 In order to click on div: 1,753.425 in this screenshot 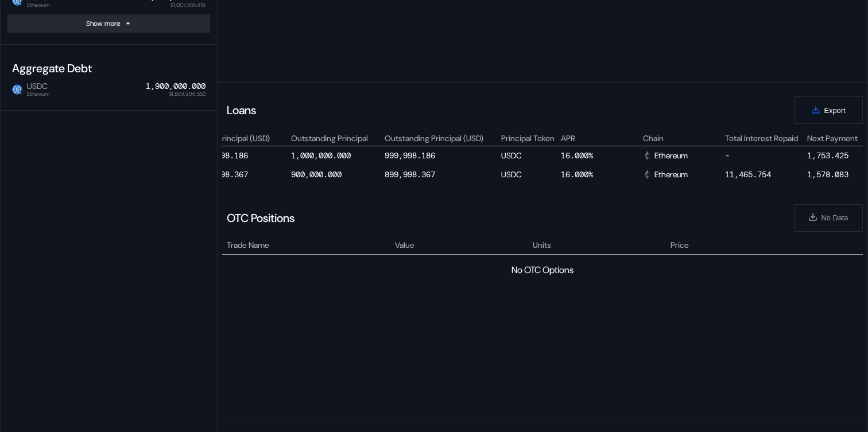, I will do `click(827, 156)`.